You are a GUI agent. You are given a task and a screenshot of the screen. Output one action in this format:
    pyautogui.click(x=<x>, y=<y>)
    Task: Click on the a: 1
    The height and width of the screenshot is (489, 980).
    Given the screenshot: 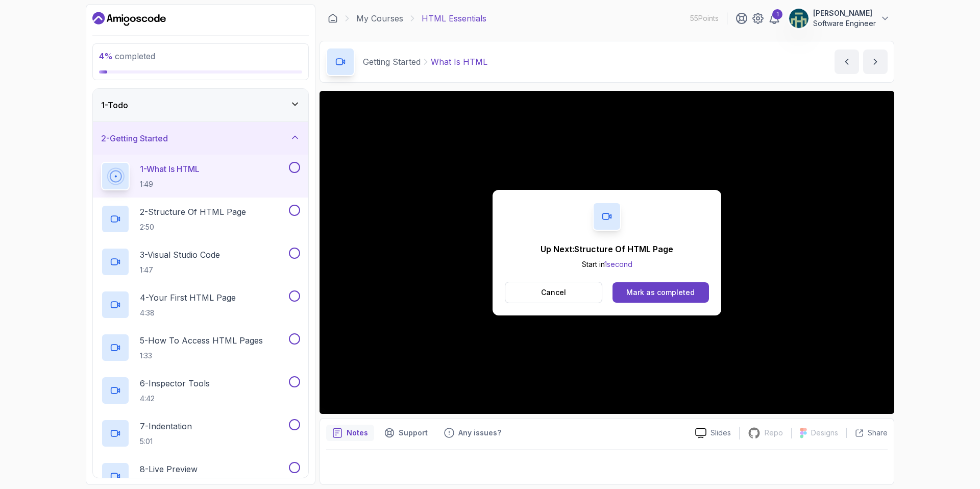 What is the action you would take?
    pyautogui.click(x=774, y=18)
    